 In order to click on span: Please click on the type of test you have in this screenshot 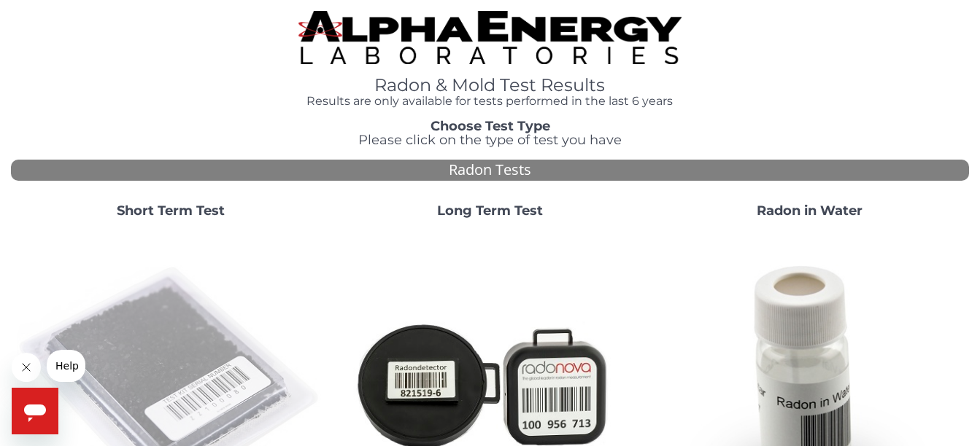, I will do `click(489, 139)`.